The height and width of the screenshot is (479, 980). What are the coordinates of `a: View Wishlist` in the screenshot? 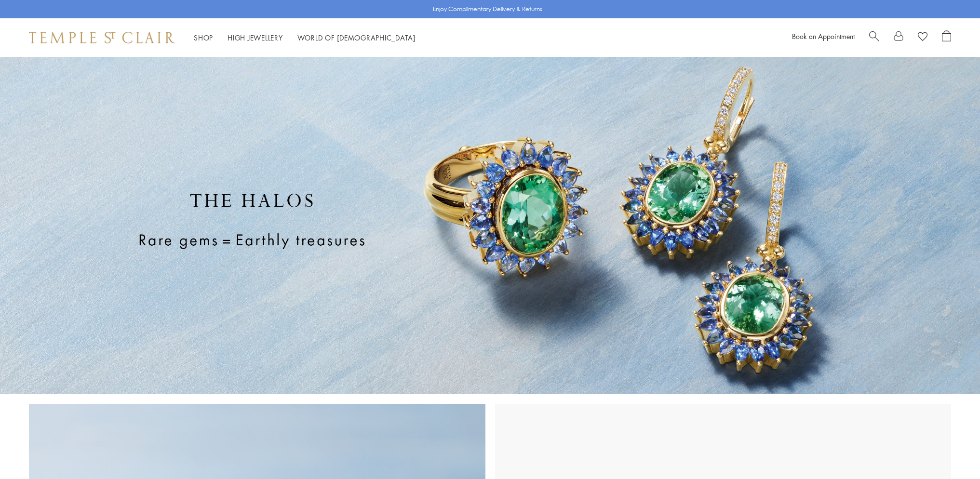 It's located at (922, 37).